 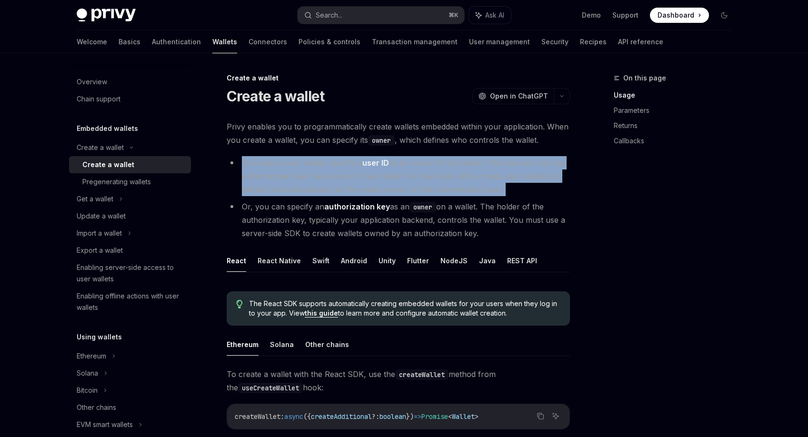 I want to click on a: API reference, so click(x=640, y=42).